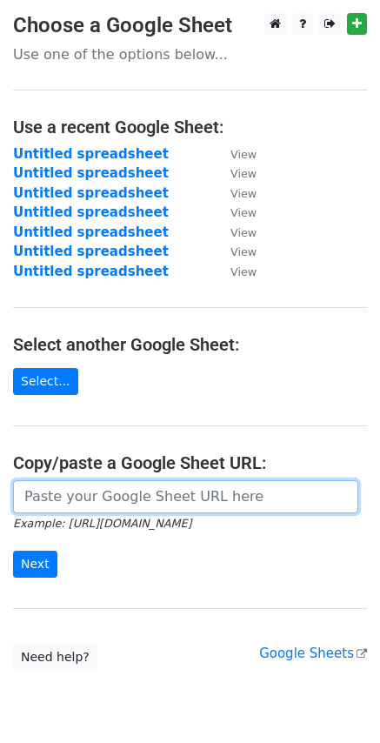  I want to click on h3: Choose a Google Sheet, so click(190, 25).